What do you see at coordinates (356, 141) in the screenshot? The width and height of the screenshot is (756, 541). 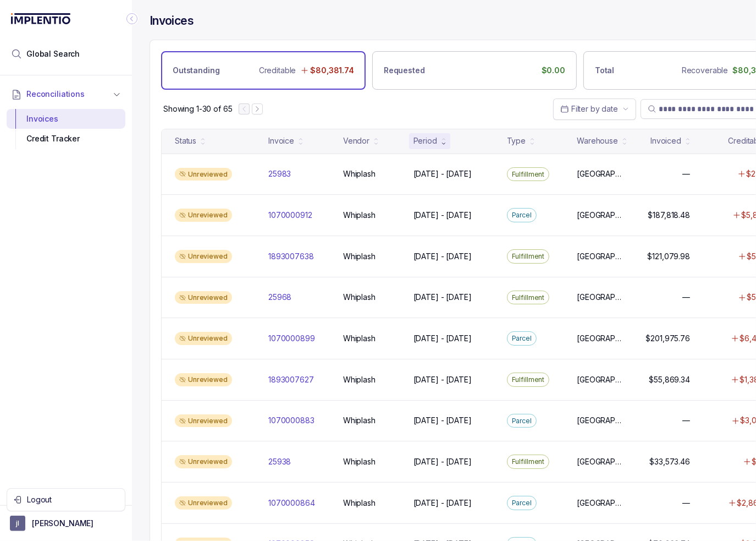 I see `div: Vendor` at bounding box center [356, 141].